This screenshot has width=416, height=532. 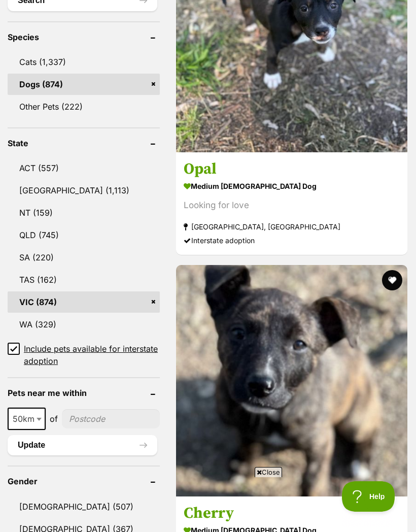 I want to click on button: Update, so click(x=82, y=445).